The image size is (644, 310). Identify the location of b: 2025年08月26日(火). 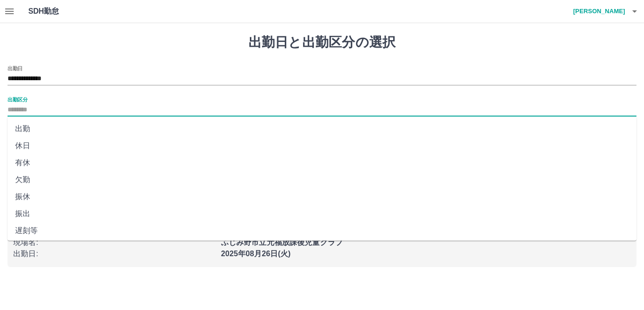
(256, 253).